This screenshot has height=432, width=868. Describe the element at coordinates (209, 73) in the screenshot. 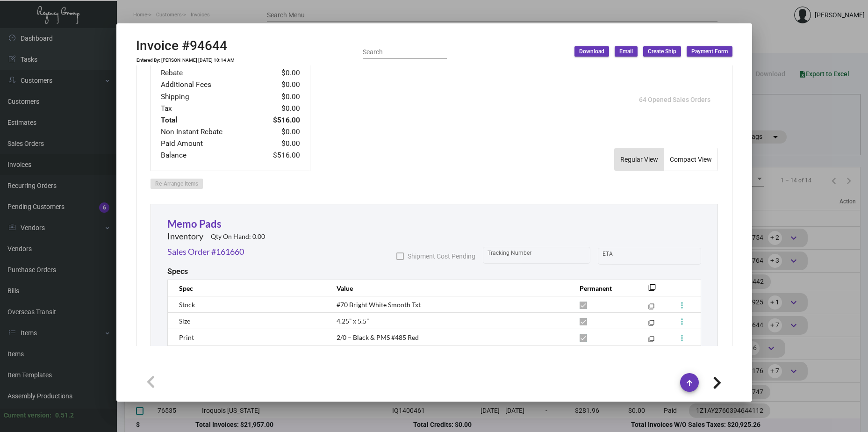

I see `td: Rebate` at that location.